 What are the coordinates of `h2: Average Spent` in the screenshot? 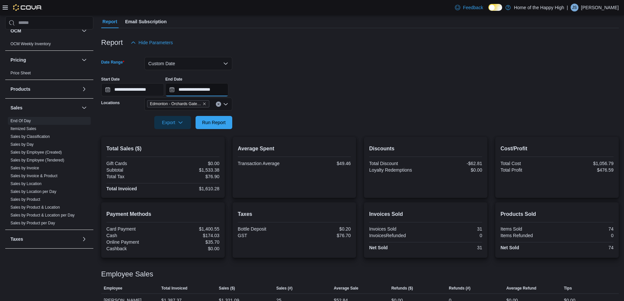 It's located at (294, 149).